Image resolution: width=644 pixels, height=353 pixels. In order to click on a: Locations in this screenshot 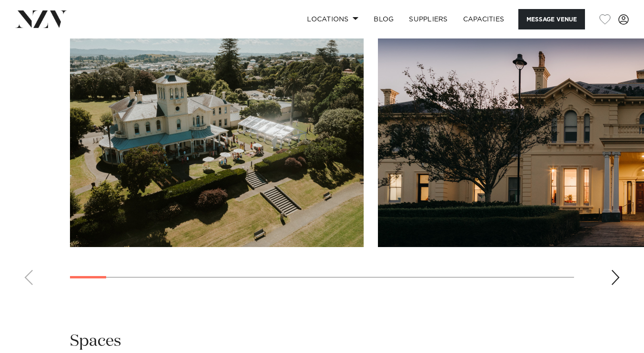, I will do `click(333, 19)`.